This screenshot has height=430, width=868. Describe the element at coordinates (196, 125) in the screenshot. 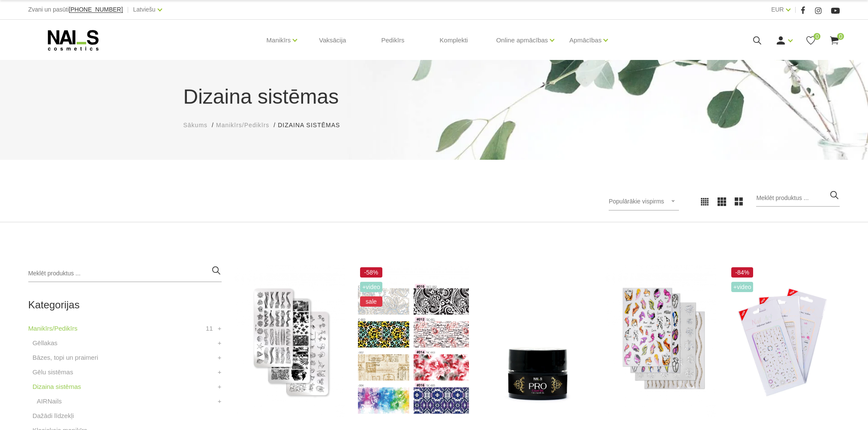

I see `a: Sākums` at that location.